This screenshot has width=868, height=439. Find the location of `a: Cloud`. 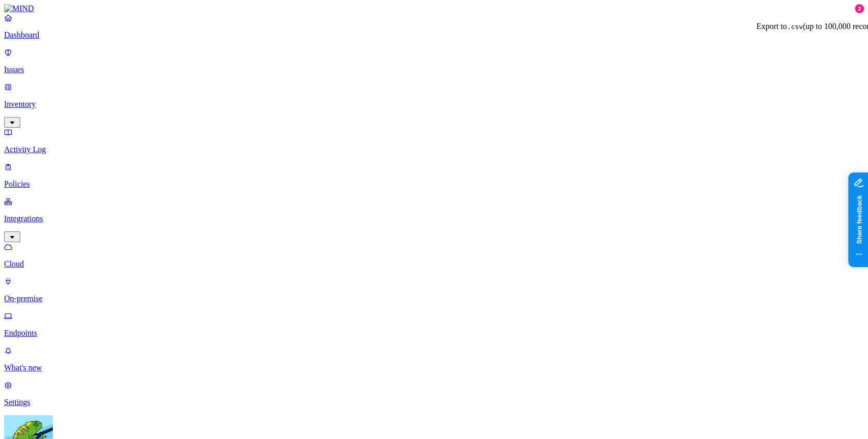

a: Cloud is located at coordinates (434, 255).